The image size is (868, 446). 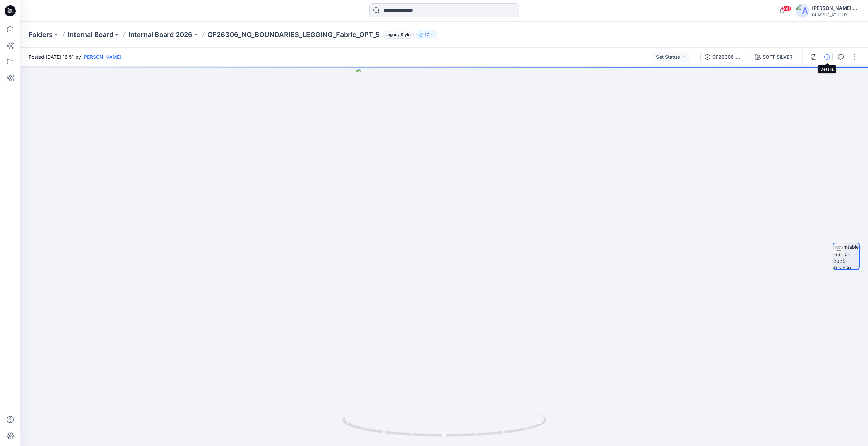 I want to click on div: SOFT SILVER, so click(x=777, y=57).